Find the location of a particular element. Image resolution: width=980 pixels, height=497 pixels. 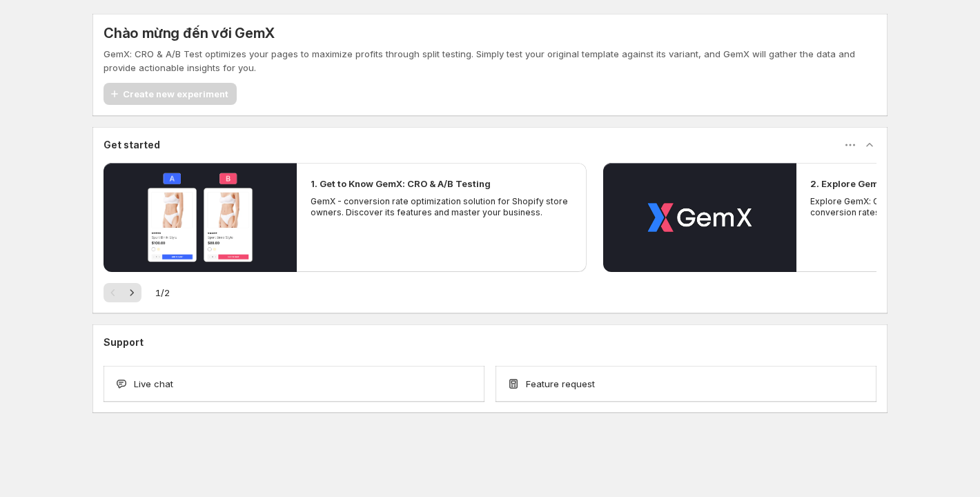

nav: Phân trang is located at coordinates (122, 293).